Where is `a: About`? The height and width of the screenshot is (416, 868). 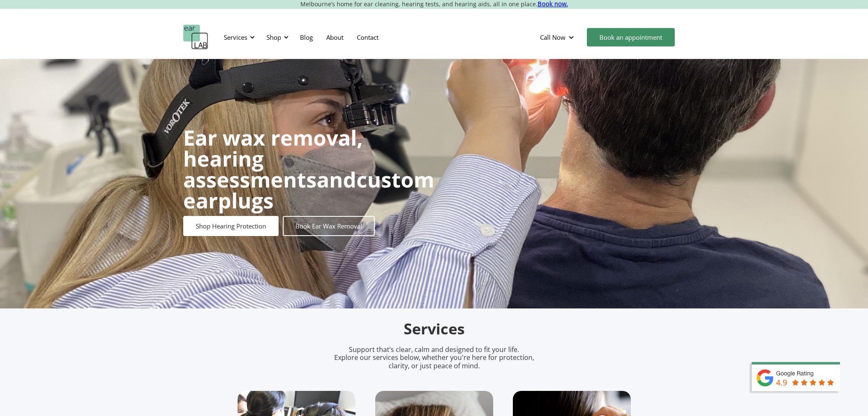
a: About is located at coordinates (335, 37).